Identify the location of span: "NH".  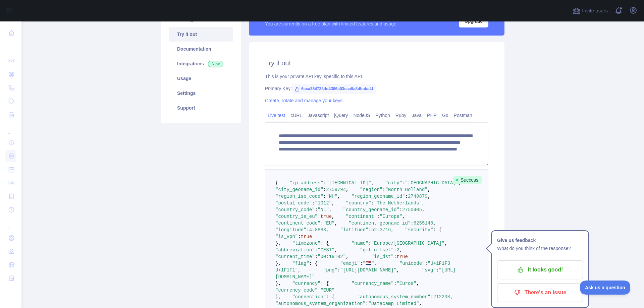
(332, 197).